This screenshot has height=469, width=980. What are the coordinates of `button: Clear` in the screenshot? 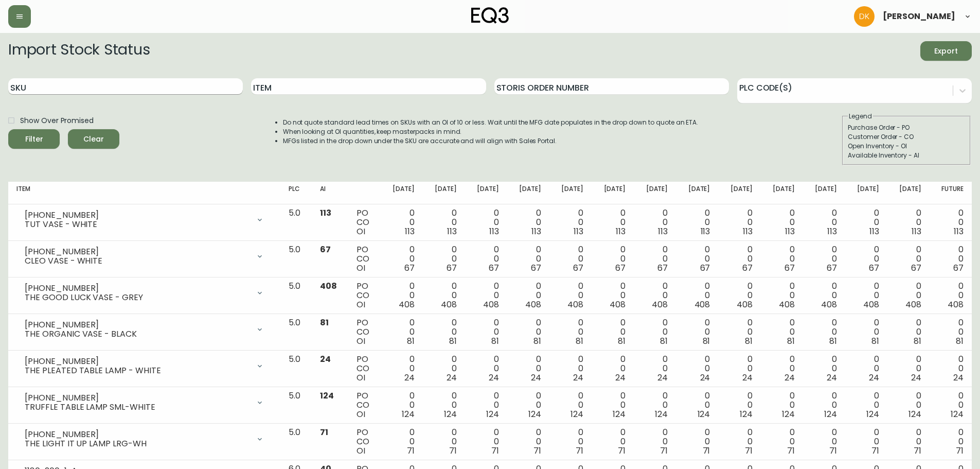 It's located at (94, 139).